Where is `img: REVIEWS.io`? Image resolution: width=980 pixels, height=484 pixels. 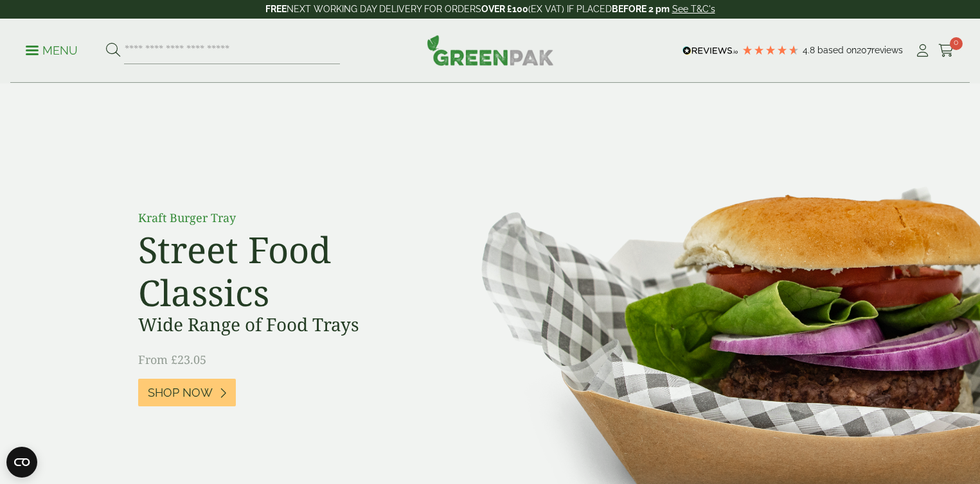
img: REVIEWS.io is located at coordinates (710, 51).